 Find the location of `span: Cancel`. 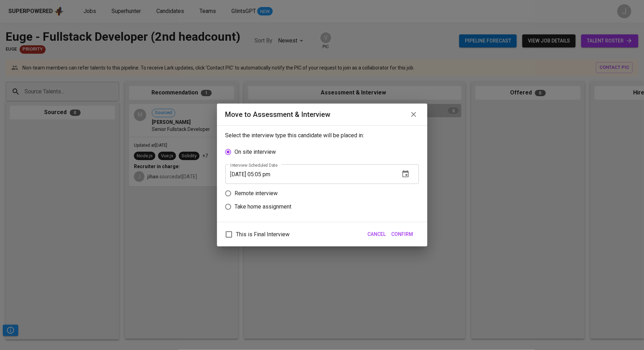

span: Cancel is located at coordinates (377, 234).